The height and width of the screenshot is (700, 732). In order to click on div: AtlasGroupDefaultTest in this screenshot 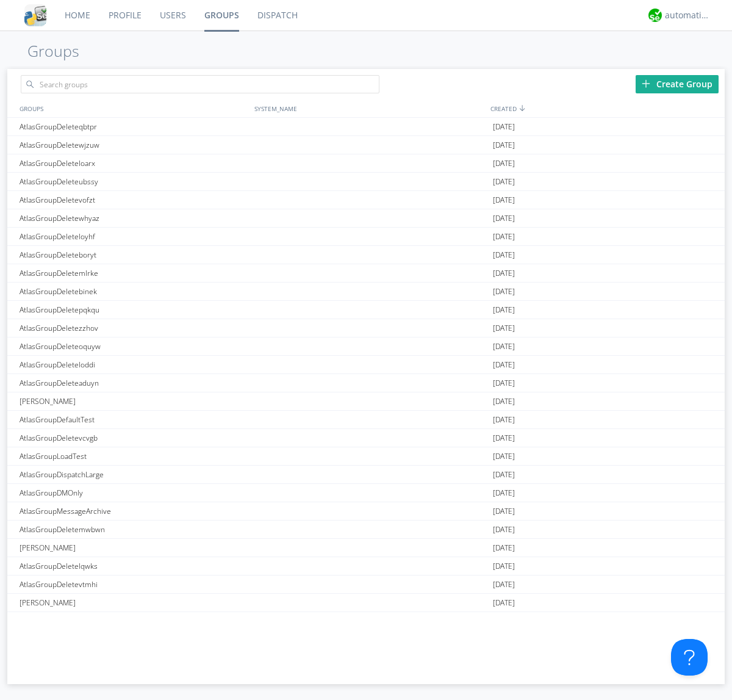, I will do `click(133, 419)`.